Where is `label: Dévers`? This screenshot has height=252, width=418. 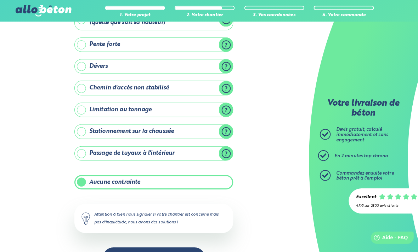 label: Dévers is located at coordinates (152, 65).